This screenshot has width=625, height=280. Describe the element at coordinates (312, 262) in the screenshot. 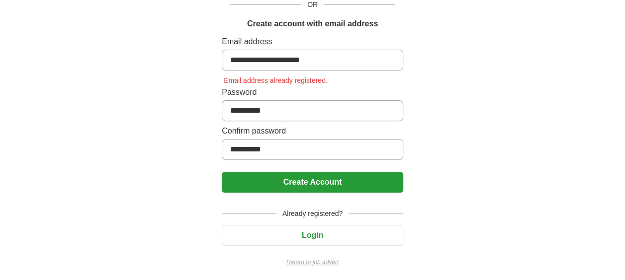

I see `a: Return to job advert` at that location.